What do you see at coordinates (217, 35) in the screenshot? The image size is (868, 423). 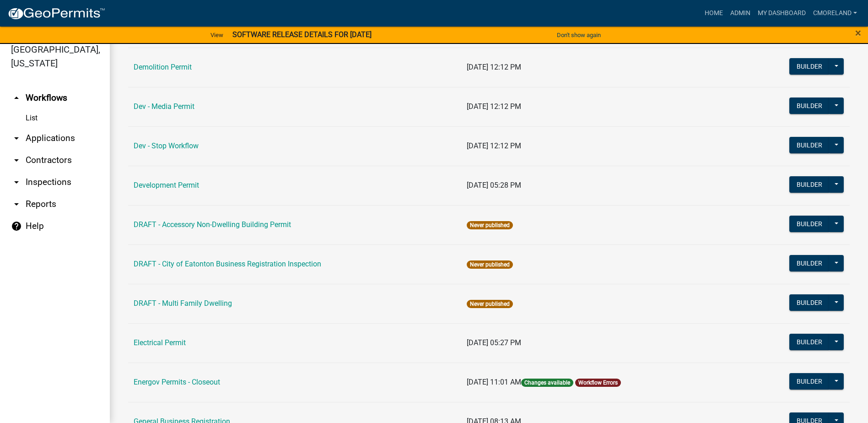 I see `a: View` at bounding box center [217, 35].